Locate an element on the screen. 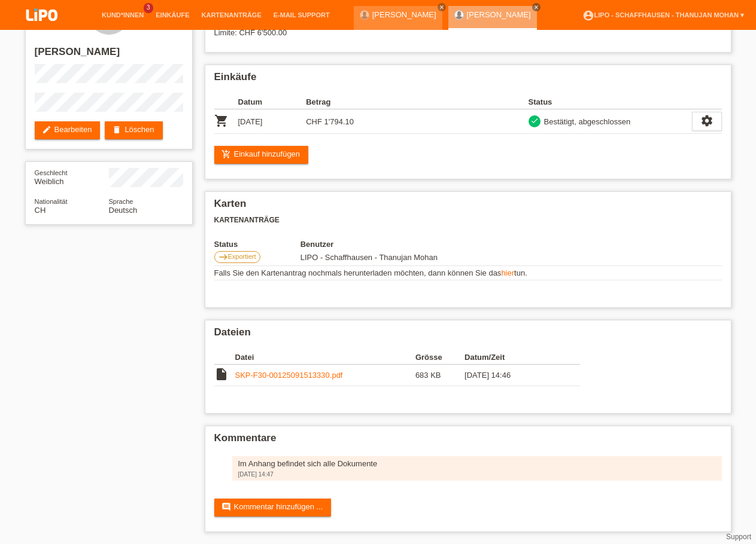  i: POSP00027551 is located at coordinates (221, 121).